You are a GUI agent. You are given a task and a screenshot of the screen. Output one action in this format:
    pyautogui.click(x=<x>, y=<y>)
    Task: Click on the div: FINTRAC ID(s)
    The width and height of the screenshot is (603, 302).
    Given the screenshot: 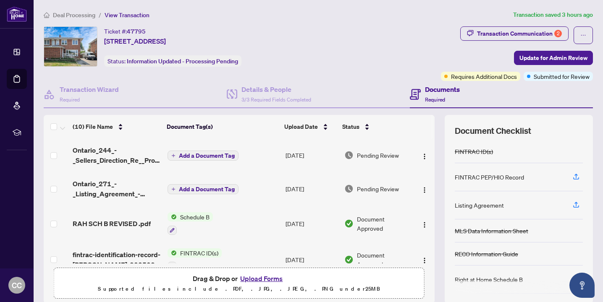 What is the action you would take?
    pyautogui.click(x=474, y=152)
    